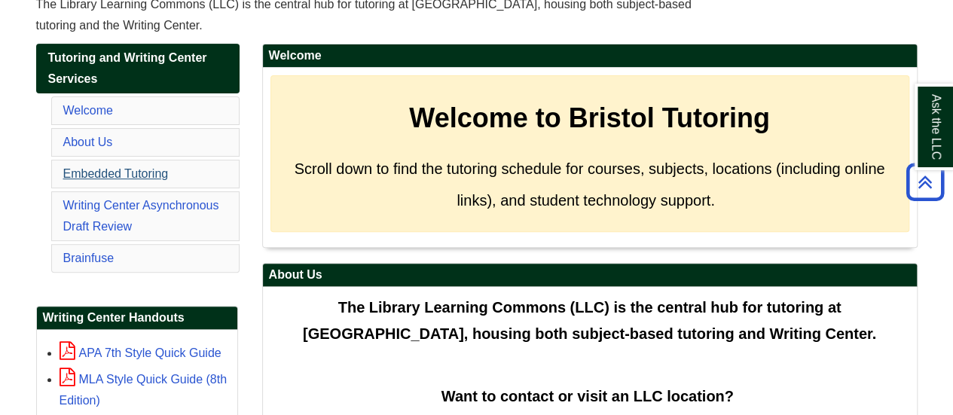 The image size is (953, 415). Describe the element at coordinates (88, 142) in the screenshot. I see `a: About Us` at that location.